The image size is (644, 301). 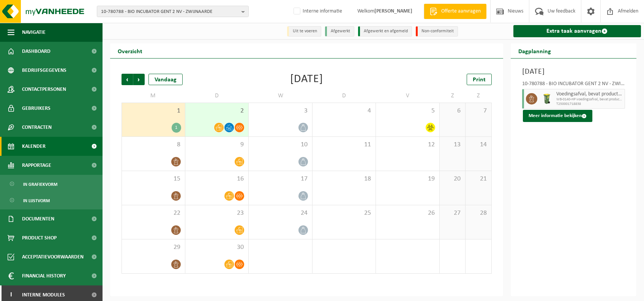 I want to click on span: 16, so click(x=217, y=179).